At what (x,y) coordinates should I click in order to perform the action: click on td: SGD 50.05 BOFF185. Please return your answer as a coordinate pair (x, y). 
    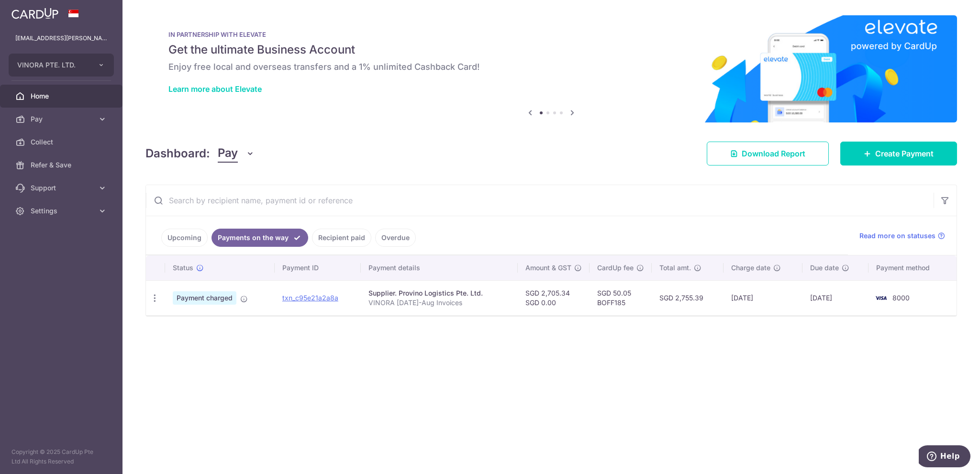
    Looking at the image, I should click on (621, 298).